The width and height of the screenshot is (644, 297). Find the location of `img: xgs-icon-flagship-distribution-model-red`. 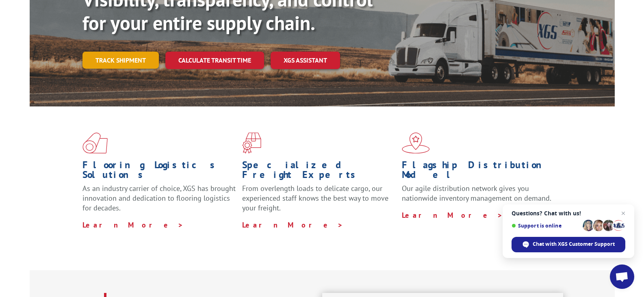

img: xgs-icon-flagship-distribution-model-red is located at coordinates (416, 143).